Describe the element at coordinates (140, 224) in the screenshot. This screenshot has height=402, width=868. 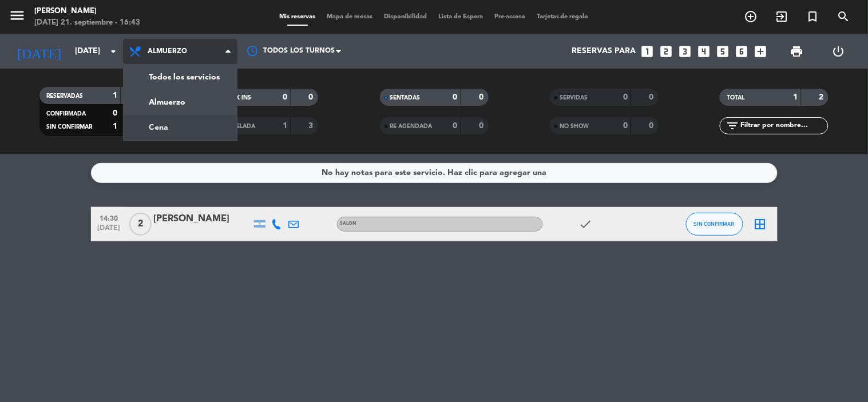
I see `span: 2` at that location.